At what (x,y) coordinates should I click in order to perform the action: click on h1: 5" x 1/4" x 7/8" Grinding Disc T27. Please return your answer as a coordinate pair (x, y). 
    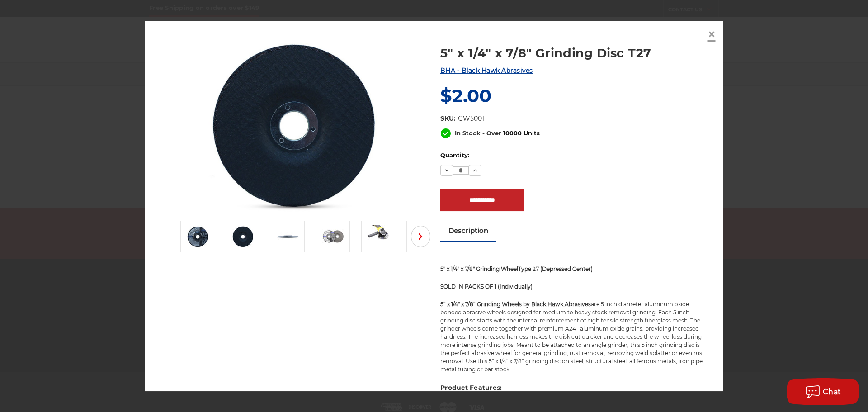
    Looking at the image, I should click on (575, 53).